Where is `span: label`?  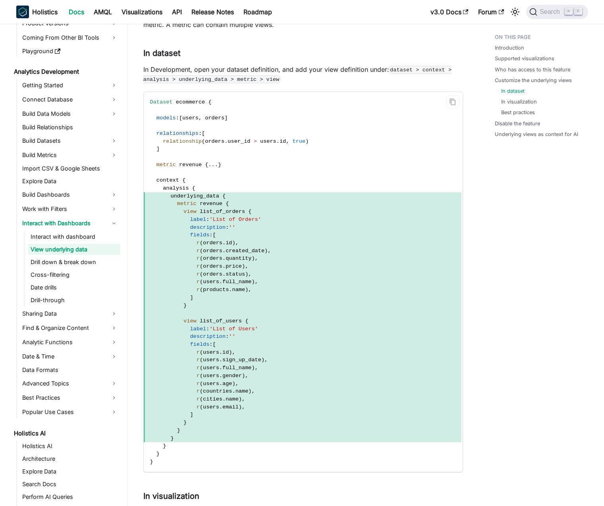
span: label is located at coordinates (198, 219).